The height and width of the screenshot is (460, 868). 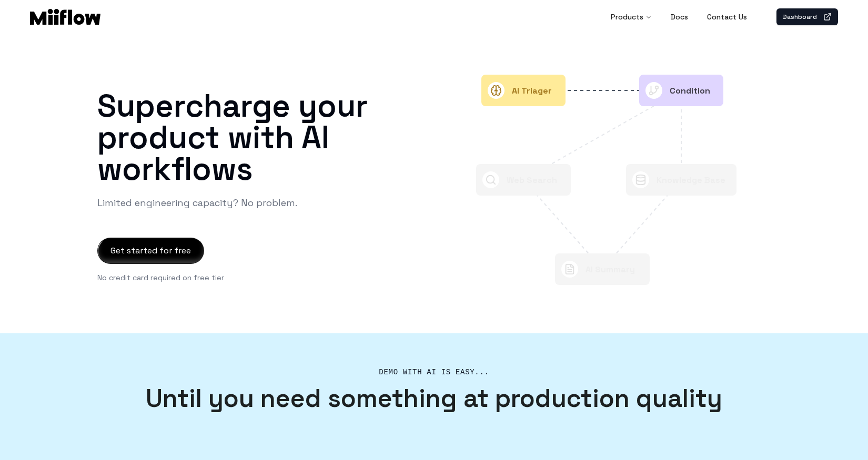 What do you see at coordinates (65, 17) in the screenshot?
I see `a: Logo` at bounding box center [65, 17].